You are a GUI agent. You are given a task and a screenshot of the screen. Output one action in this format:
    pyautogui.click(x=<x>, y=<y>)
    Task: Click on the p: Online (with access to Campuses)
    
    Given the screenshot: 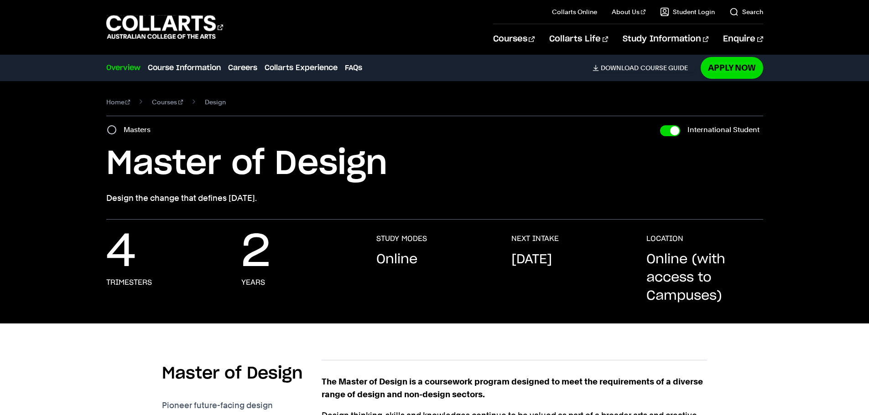 What is the action you would take?
    pyautogui.click(x=704, y=278)
    